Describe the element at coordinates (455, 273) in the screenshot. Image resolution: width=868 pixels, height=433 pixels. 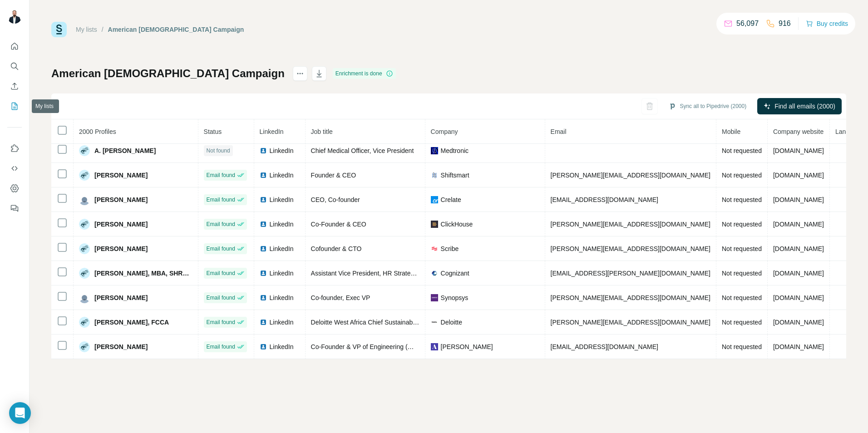
I see `span: Cognizant` at that location.